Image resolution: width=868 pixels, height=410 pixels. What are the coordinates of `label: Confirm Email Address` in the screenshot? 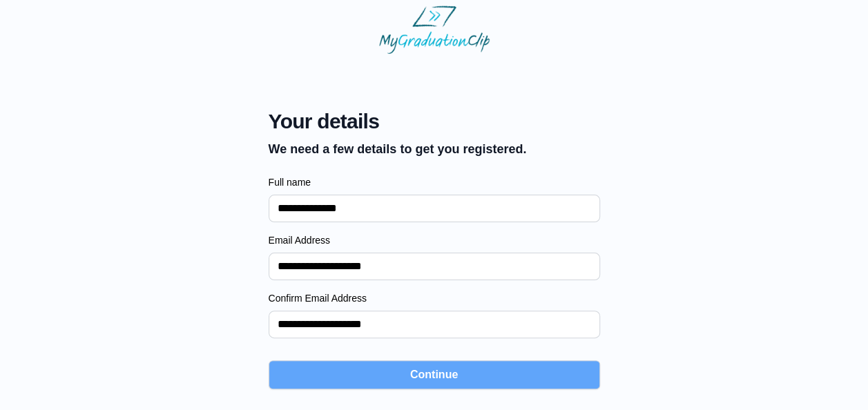 It's located at (434, 298).